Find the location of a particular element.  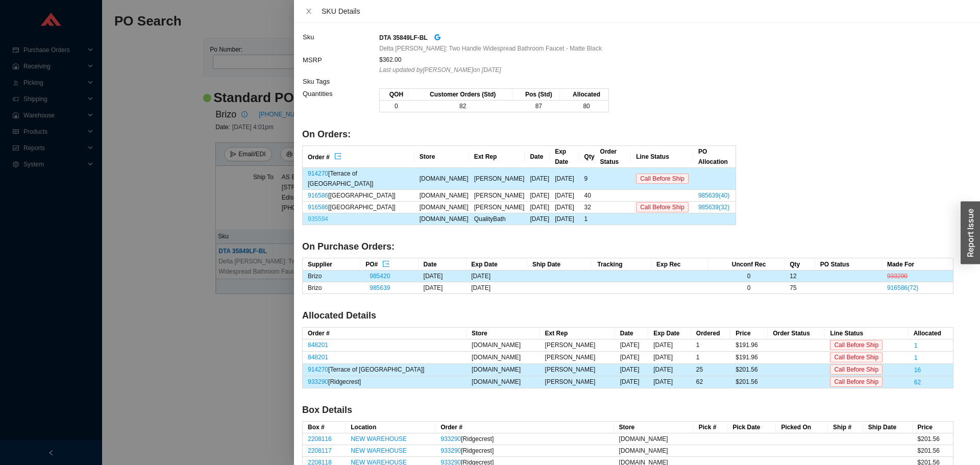

th: Box # is located at coordinates (324, 428).